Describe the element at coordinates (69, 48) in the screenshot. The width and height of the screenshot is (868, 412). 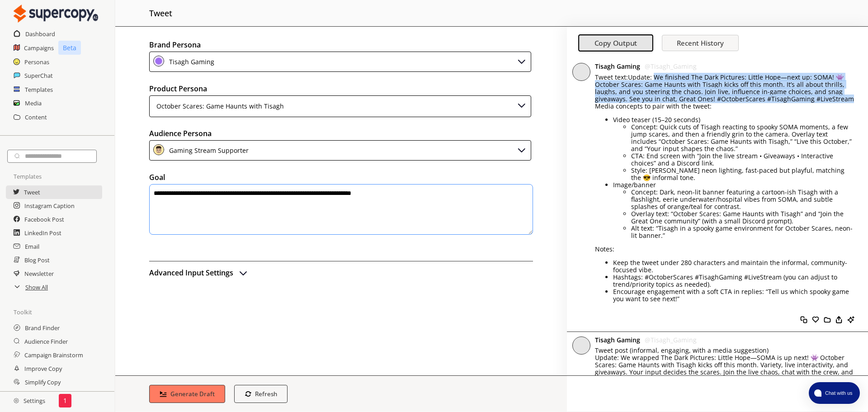
I see `p: Beta` at that location.